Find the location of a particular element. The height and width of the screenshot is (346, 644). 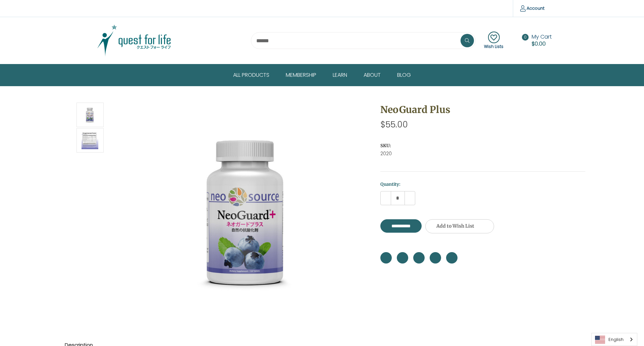

div: Language is located at coordinates (614, 339).